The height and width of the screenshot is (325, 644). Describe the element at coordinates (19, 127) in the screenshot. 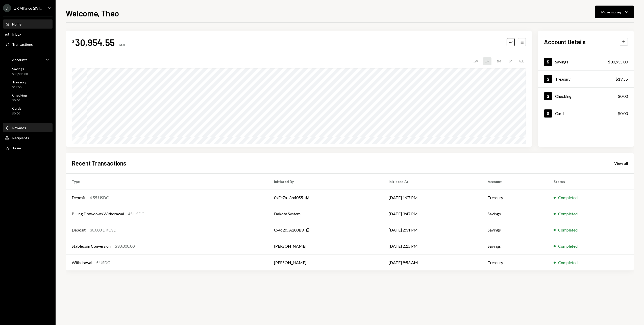

I see `div: Rewards` at that location.